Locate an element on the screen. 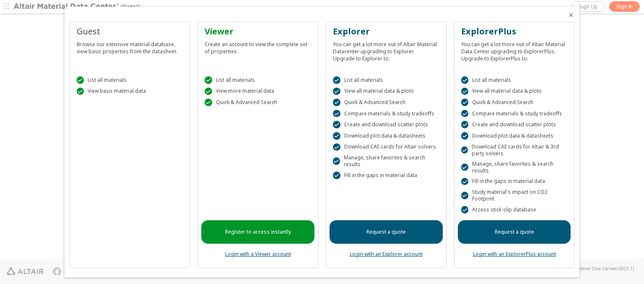  div: Viewer is located at coordinates (258, 31).